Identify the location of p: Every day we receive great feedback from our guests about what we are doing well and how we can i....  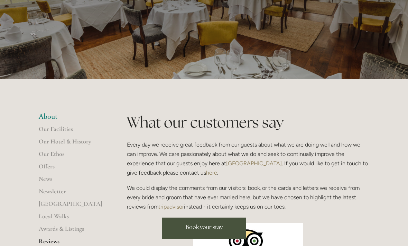
(248, 159).